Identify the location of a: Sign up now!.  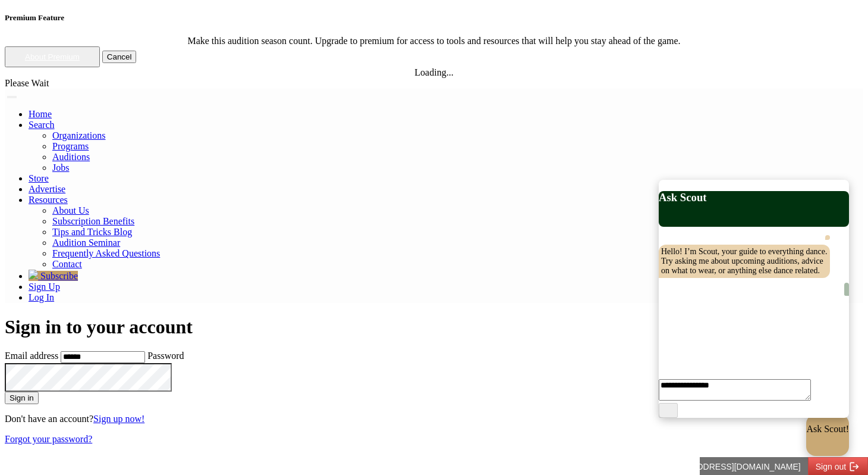
(119, 419).